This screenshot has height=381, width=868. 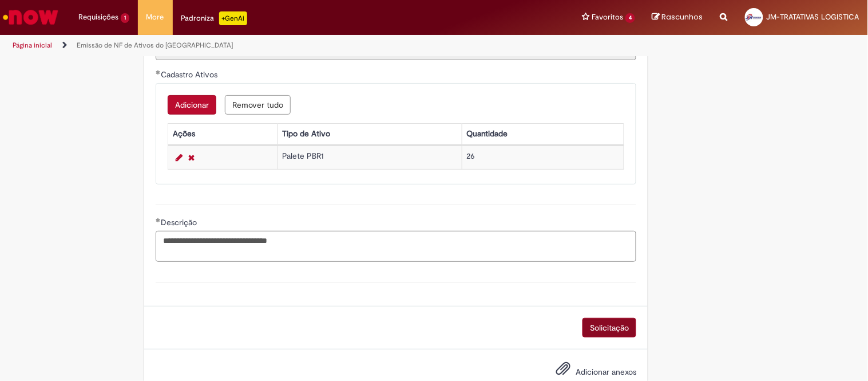 What do you see at coordinates (30, 18) in the screenshot?
I see `img: ServiceNow` at bounding box center [30, 18].